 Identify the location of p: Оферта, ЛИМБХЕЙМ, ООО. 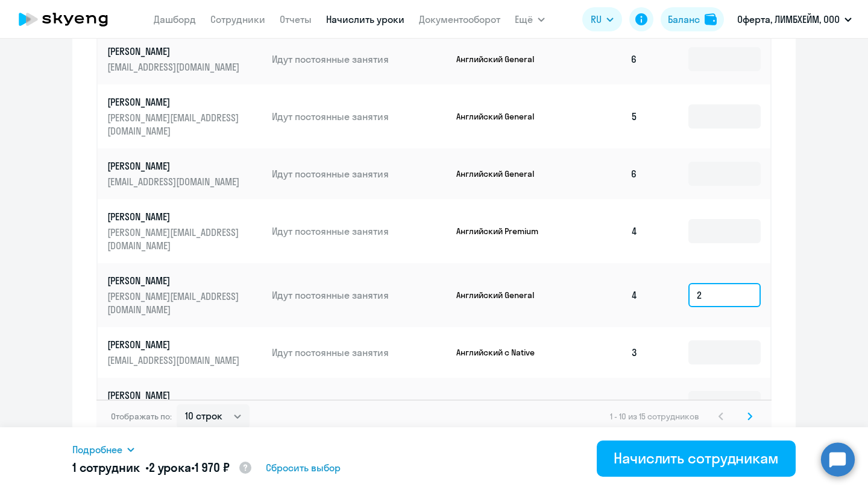
(789, 19).